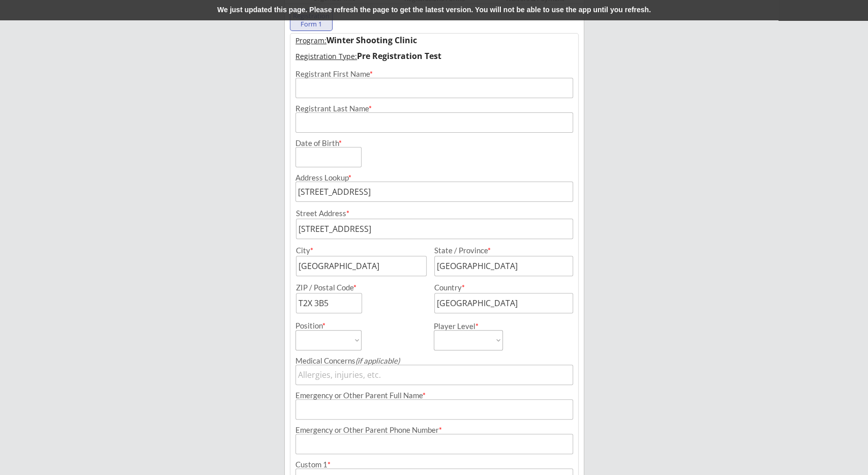 Image resolution: width=868 pixels, height=475 pixels. I want to click on u: Program:, so click(311, 40).